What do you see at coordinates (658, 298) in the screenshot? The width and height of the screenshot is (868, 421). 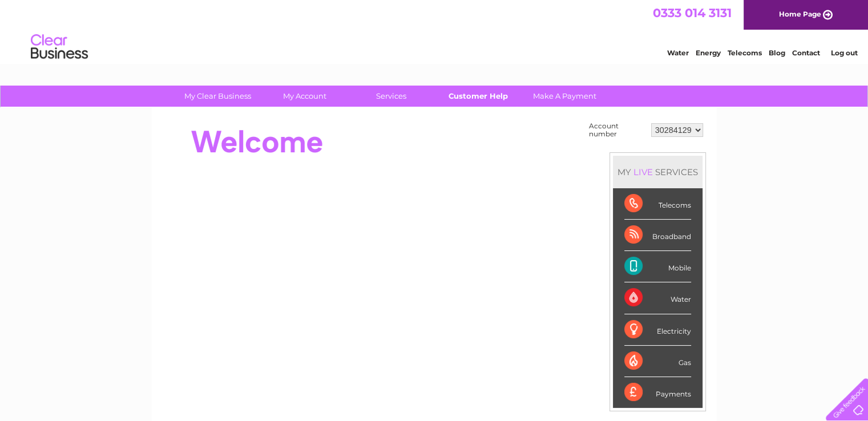 I see `div: Water` at bounding box center [658, 298].